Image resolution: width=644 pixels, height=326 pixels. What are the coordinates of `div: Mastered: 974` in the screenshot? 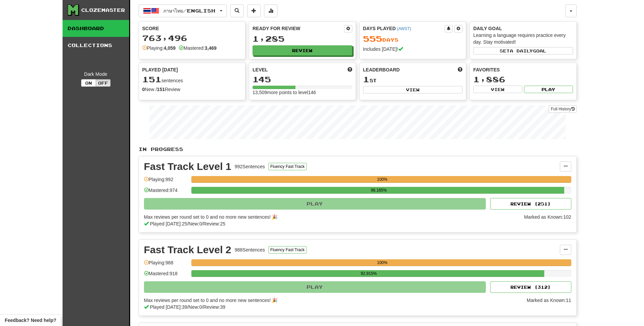 It's located at (166, 192).